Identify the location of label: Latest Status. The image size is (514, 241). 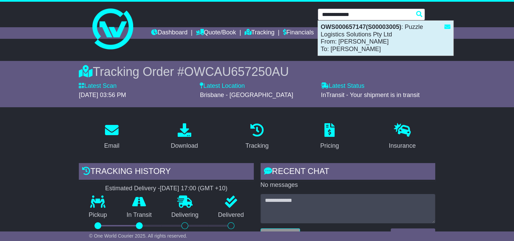
(343, 86).